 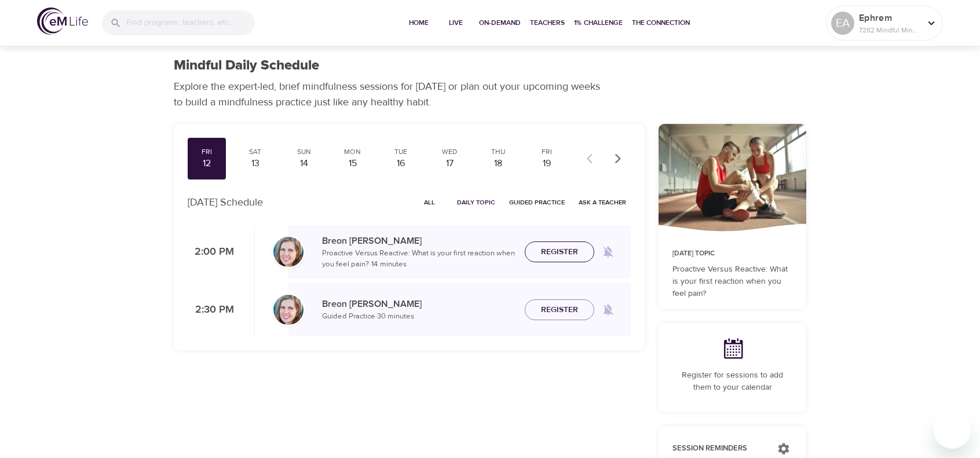 What do you see at coordinates (608, 310) in the screenshot?
I see `span: Remind me when a class goes live every Friday at 2:30 PM` at bounding box center [608, 310].